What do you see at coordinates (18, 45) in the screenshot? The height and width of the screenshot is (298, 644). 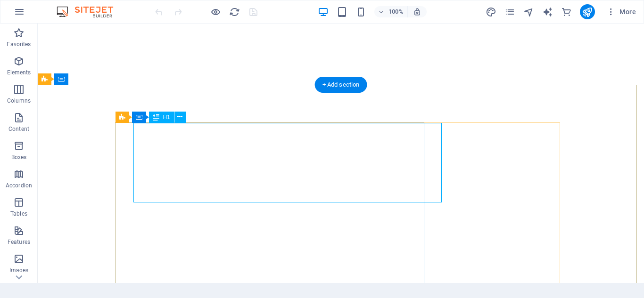 I see `p: Favorites` at bounding box center [18, 45].